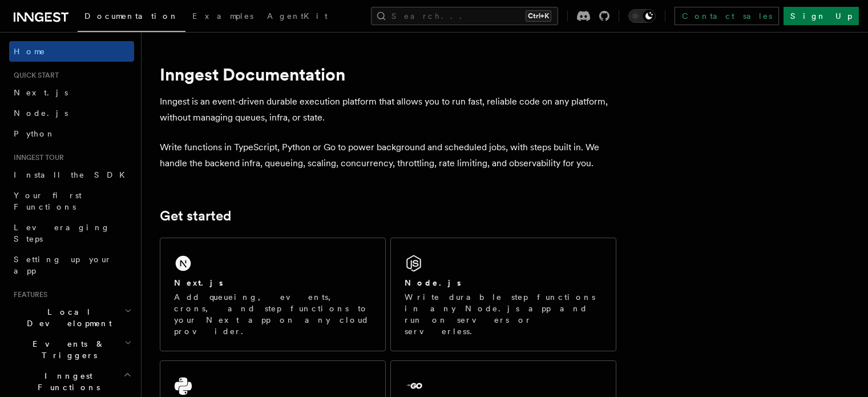 The image size is (868, 397). What do you see at coordinates (71, 350) in the screenshot?
I see `button: Events & Triggers` at bounding box center [71, 350].